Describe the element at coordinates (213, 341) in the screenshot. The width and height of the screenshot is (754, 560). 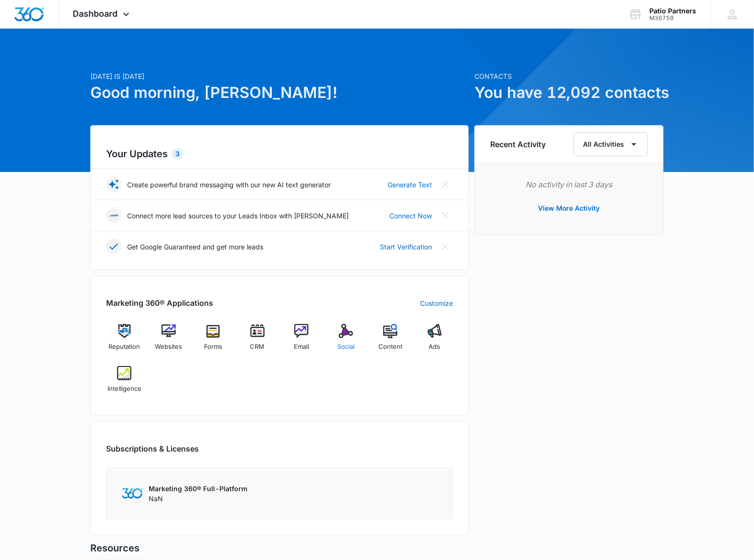
I see `a: Forms` at that location.